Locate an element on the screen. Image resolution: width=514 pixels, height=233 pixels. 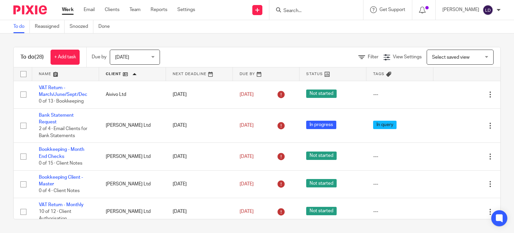
span: 2 of 4 · Email Clients for Bank Statements is located at coordinates (63, 132).